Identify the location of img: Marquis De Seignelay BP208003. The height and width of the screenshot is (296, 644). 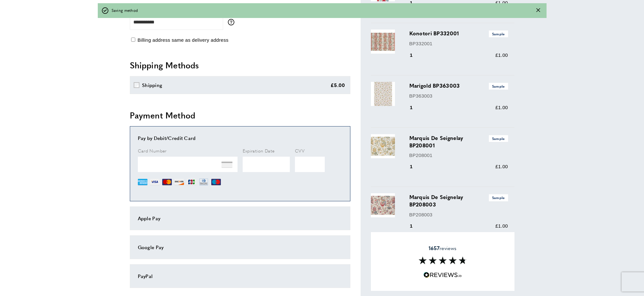
(383, 205).